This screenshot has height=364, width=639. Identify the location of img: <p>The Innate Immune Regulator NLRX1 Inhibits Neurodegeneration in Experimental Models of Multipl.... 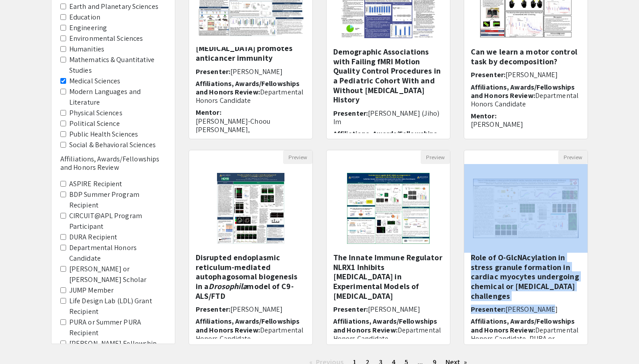
(388, 208).